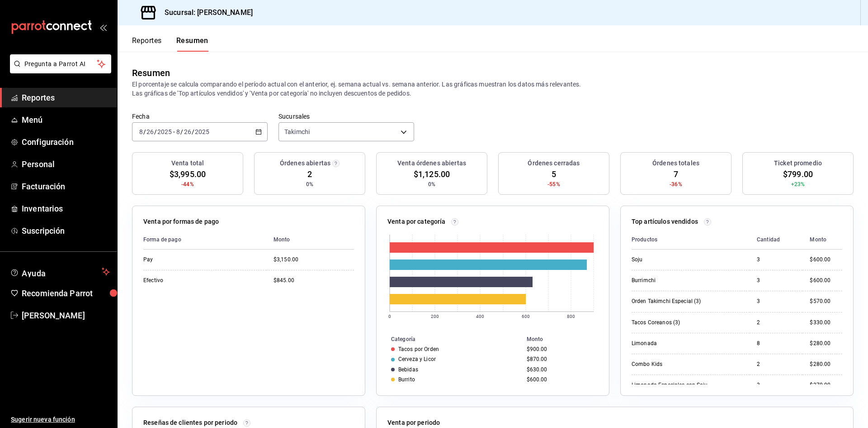  What do you see at coordinates (170, 44) in the screenshot?
I see `div: navigation tabs` at bounding box center [170, 44].